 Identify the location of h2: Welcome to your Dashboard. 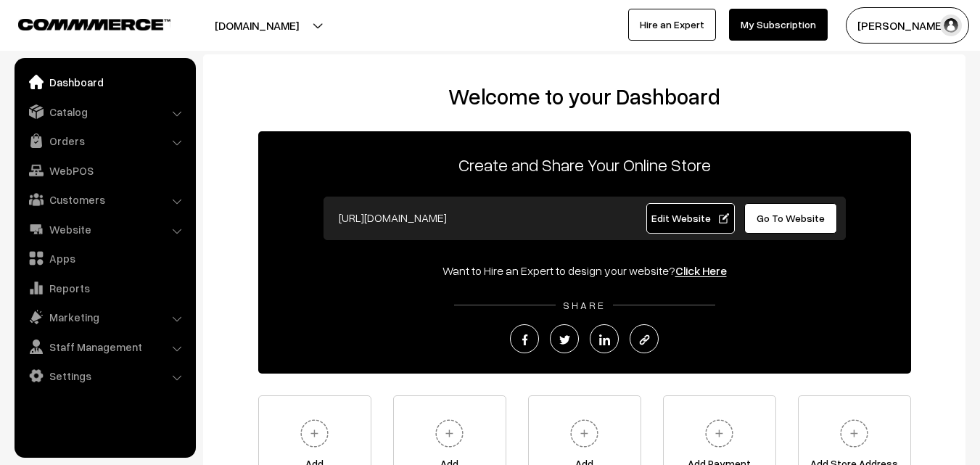
(584, 96).